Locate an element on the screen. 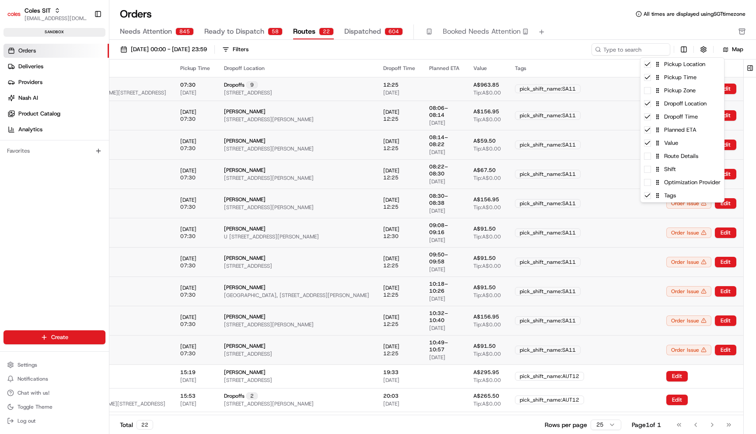 The height and width of the screenshot is (434, 756). div: We're available if you need us! is located at coordinates (70, 96).